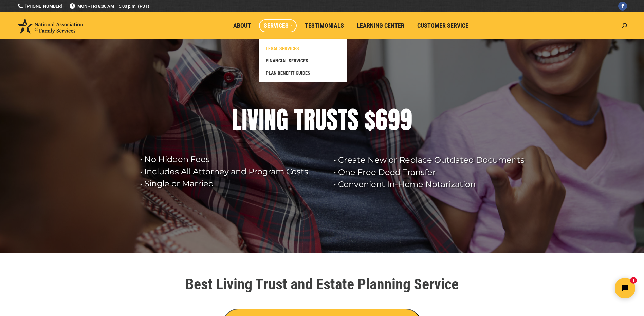 The image size is (644, 316). Describe the element at coordinates (381, 25) in the screenshot. I see `a: Learning Center` at that location.